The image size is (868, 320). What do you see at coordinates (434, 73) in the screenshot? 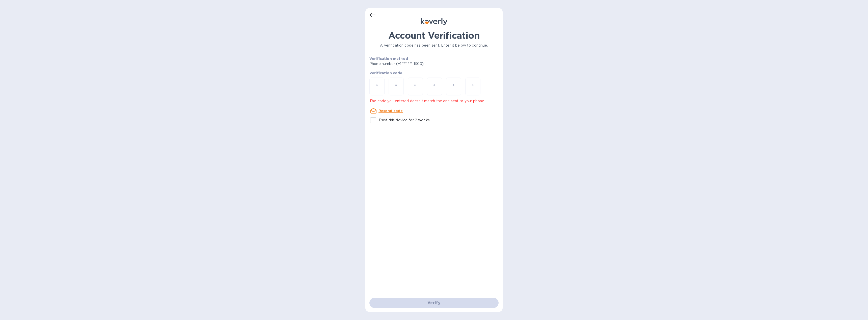
I see `p: Verification code` at bounding box center [434, 73].